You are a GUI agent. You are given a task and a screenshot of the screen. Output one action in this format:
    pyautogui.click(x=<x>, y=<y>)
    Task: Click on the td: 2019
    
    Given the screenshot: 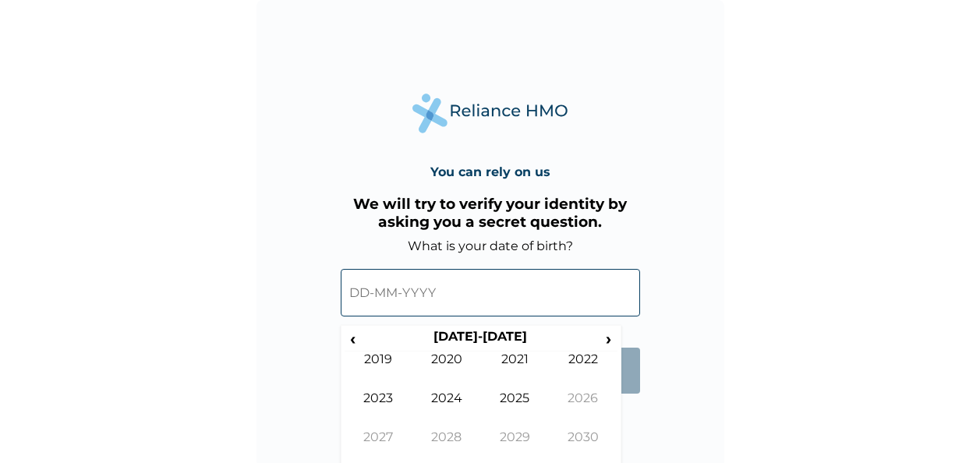 What is the action you would take?
    pyautogui.click(x=379, y=371)
    